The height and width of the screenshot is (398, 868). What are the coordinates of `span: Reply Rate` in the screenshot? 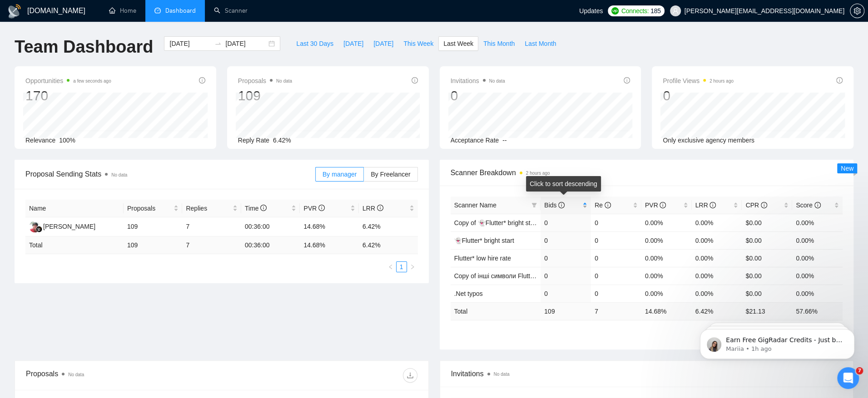 It's located at (253, 140).